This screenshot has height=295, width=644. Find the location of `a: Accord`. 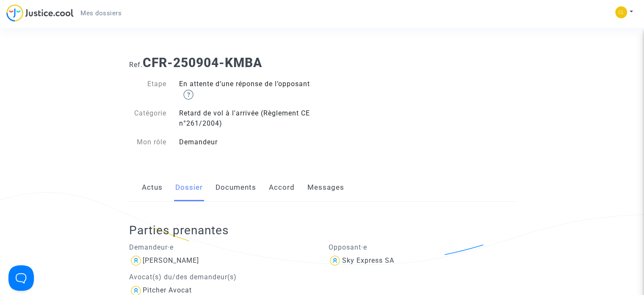

a: Accord is located at coordinates (282, 188).